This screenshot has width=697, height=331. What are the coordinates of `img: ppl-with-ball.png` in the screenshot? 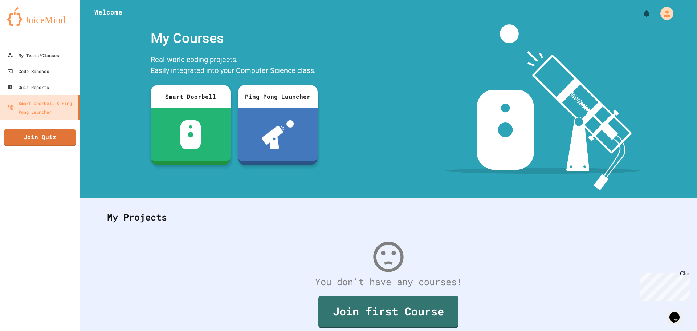 It's located at (278, 135).